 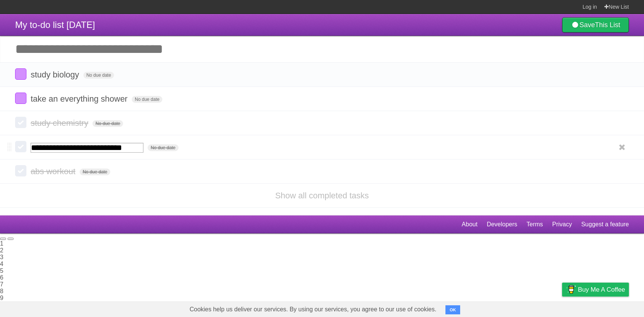 What do you see at coordinates (501, 224) in the screenshot?
I see `a: Developers` at bounding box center [501, 224].